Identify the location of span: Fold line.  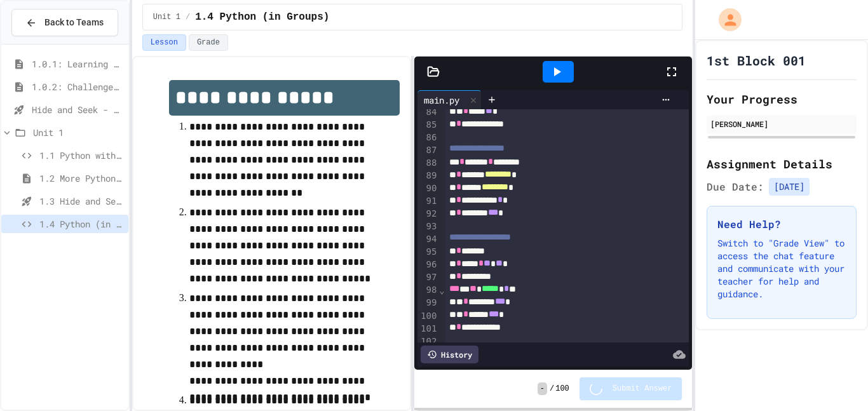
(441, 291).